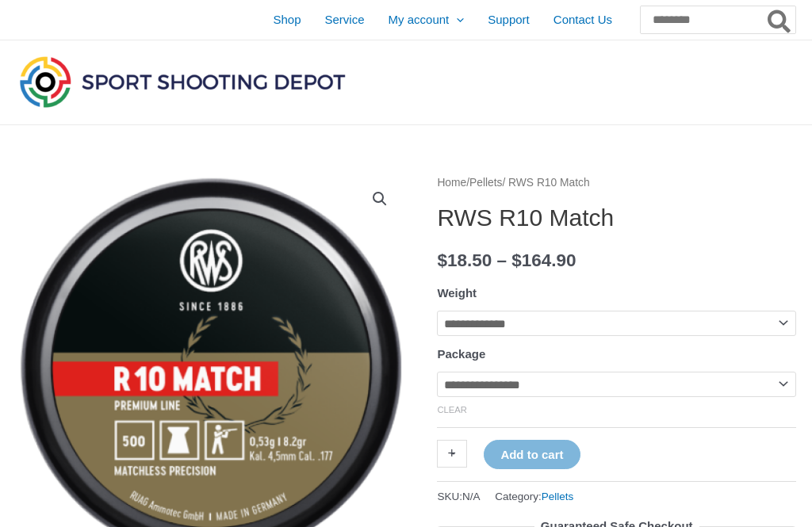 Image resolution: width=812 pixels, height=527 pixels. I want to click on a: View full-screen image gallery, so click(380, 199).